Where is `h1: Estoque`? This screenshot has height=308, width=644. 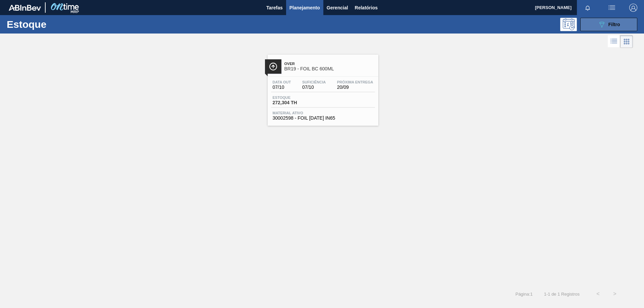
h1: Estoque is located at coordinates (57, 24).